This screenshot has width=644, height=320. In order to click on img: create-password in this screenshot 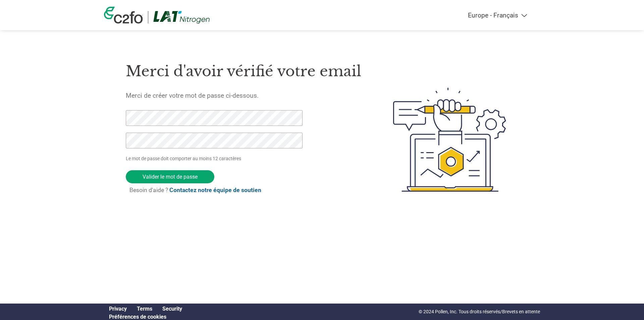, I will do `click(450, 140)`.